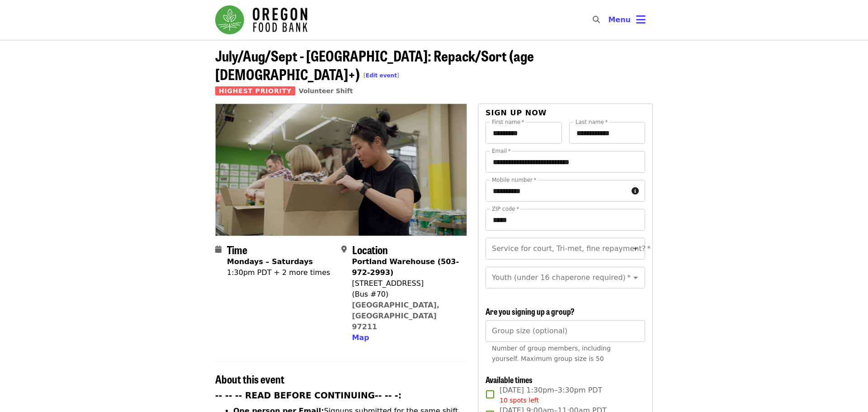 The width and height of the screenshot is (868, 412). Describe the element at coordinates (635, 191) in the screenshot. I see `i: circle-info icon` at that location.